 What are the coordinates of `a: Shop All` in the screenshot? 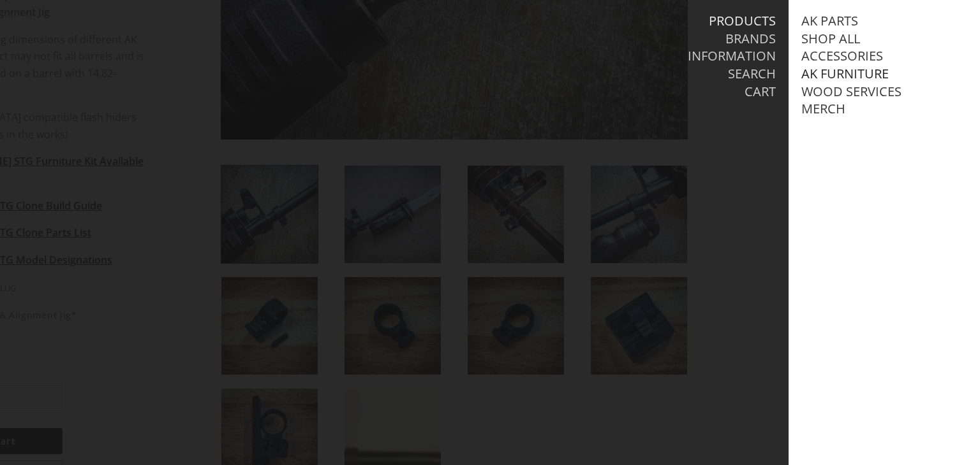 It's located at (831, 39).